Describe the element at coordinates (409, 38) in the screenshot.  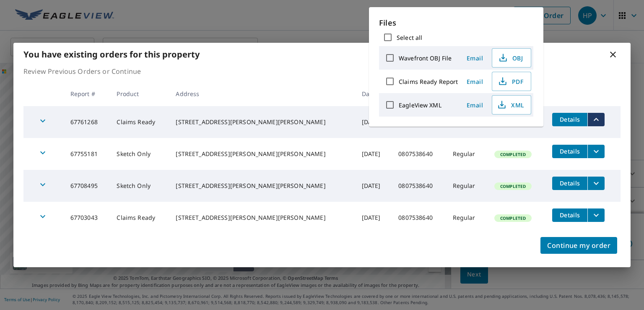
I see `label: Select all` at that location.